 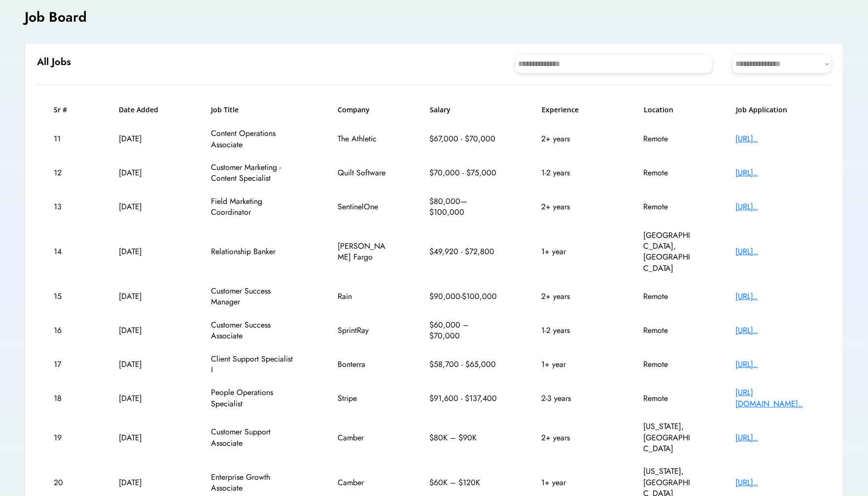 I want to click on div: $58,700 - $65,000, so click(x=463, y=364).